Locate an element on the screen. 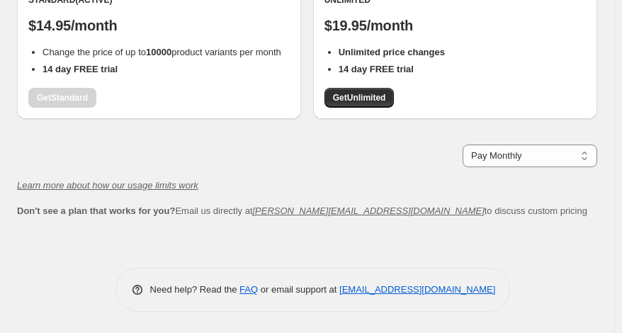  span: or email support at is located at coordinates (298, 289).